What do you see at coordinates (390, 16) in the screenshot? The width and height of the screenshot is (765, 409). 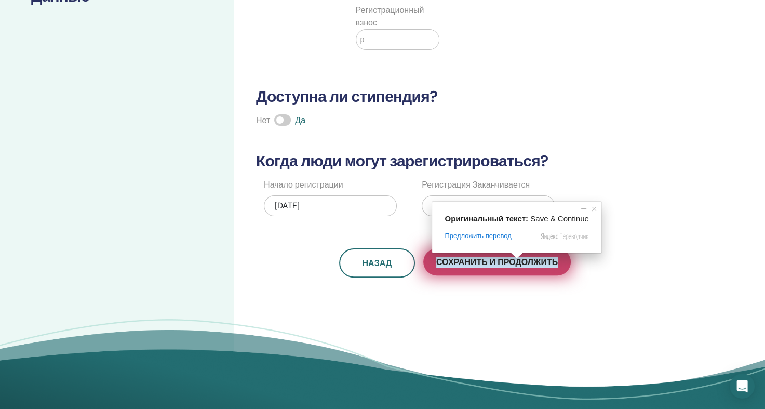 I see `ya-tr-span: Регистрационный взнос` at bounding box center [390, 16].